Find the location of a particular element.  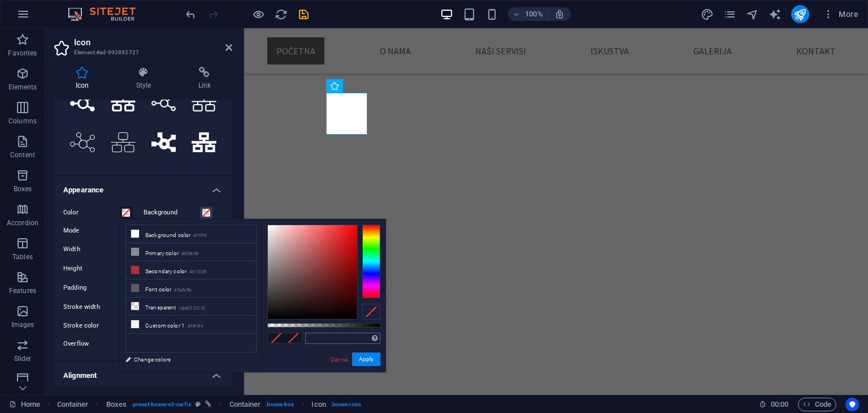

a: Click to cancel selection. Double-click to open Pages is located at coordinates (24, 404).